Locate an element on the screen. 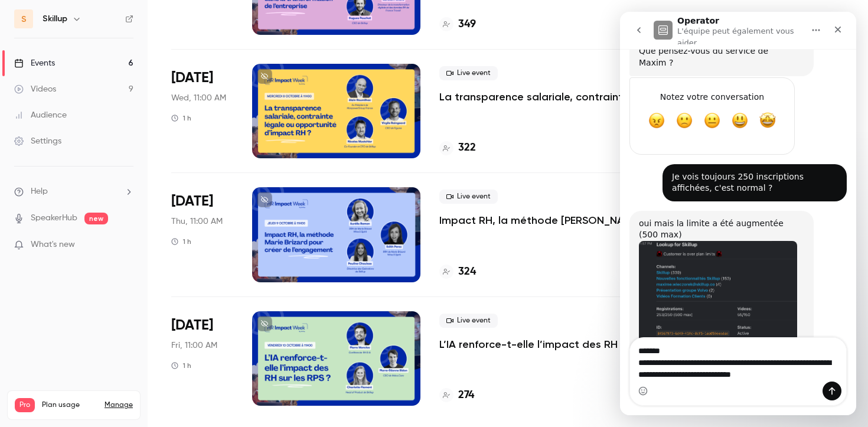 This screenshot has width=868, height=427. h6: Skillup is located at coordinates (55, 19).